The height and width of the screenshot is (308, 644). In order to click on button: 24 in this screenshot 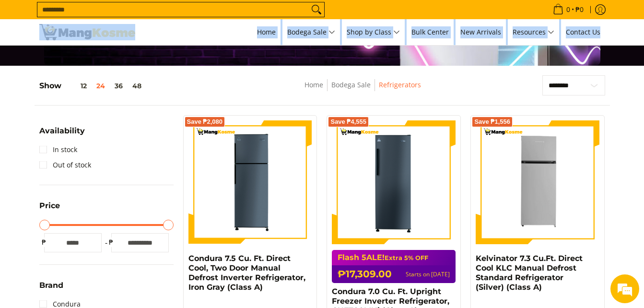, I will do `click(101, 86)`.